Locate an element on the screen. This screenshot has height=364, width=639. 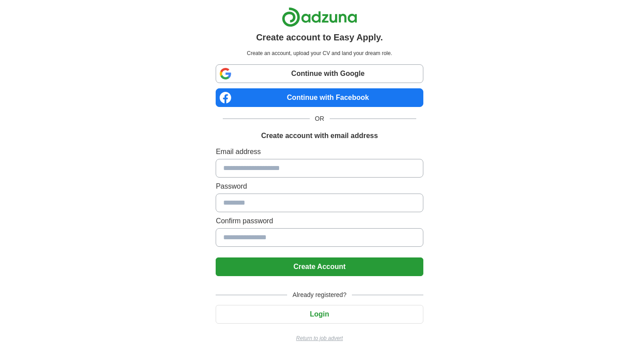
span: OR is located at coordinates (319, 118).